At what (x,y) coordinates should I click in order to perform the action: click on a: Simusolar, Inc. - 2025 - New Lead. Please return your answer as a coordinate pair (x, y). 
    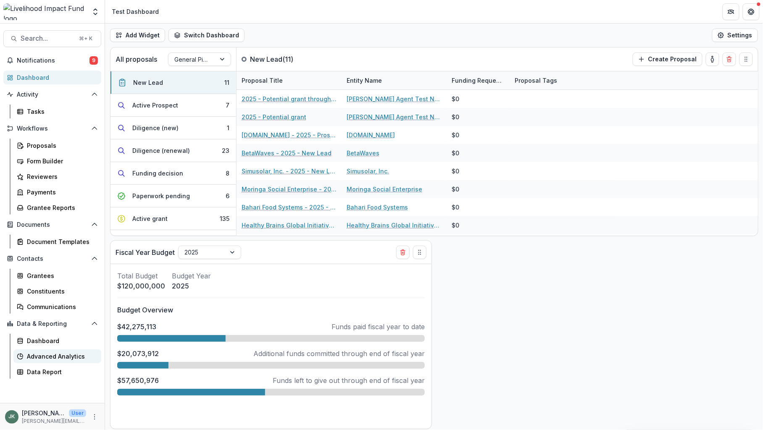
    Looking at the image, I should click on (289, 171).